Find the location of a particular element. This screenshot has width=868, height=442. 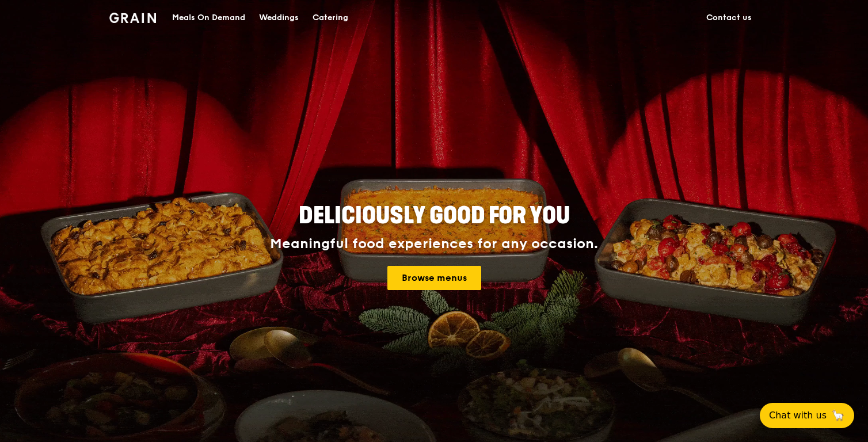

div: Meals On Demand is located at coordinates (208, 18).